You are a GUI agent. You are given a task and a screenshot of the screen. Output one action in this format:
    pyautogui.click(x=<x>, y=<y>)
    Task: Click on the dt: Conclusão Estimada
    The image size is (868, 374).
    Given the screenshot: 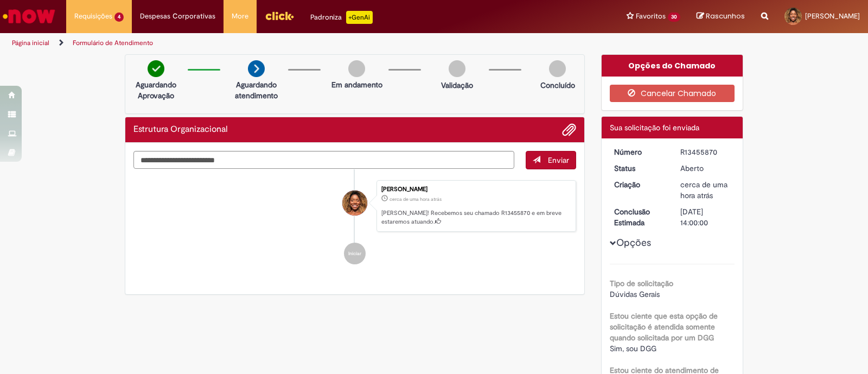 What is the action you would take?
    pyautogui.click(x=639, y=217)
    